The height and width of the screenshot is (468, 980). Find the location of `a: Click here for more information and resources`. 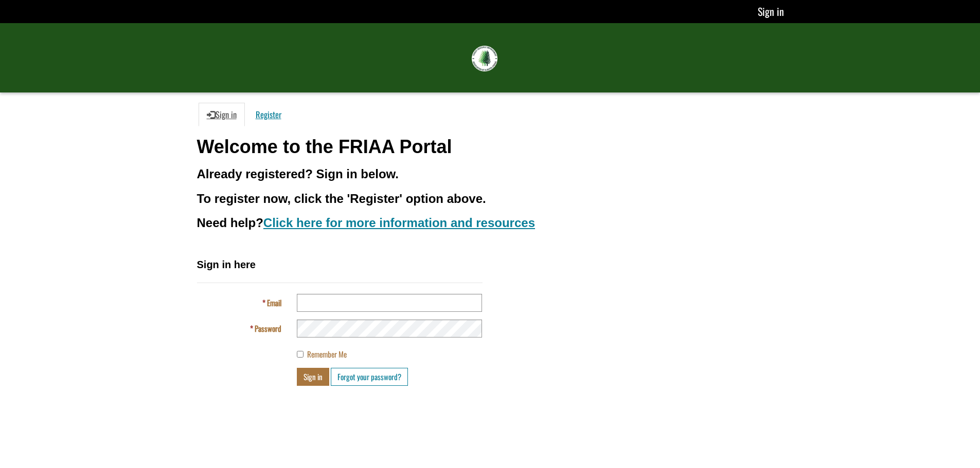

a: Click here for more information and resources is located at coordinates (399, 223).